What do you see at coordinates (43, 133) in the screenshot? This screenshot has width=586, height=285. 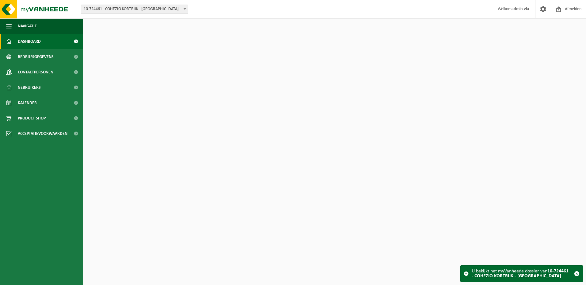 I see `span: Acceptatievoorwaarden` at bounding box center [43, 133].